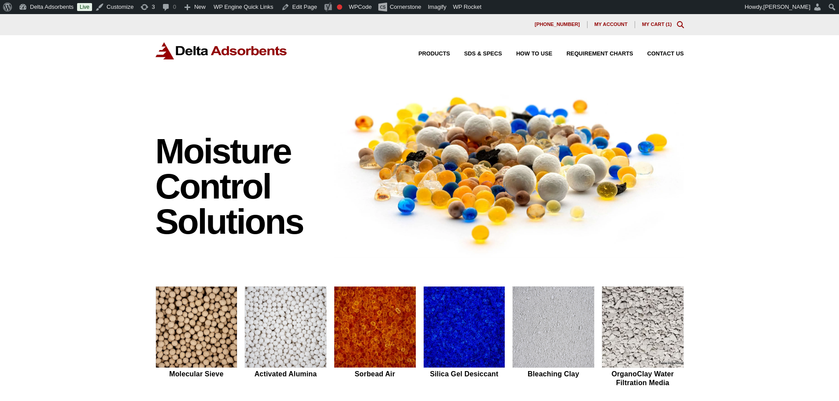 The height and width of the screenshot is (401, 839). Describe the element at coordinates (643, 378) in the screenshot. I see `h2: OrganoClay Water Filtration Media` at that location.